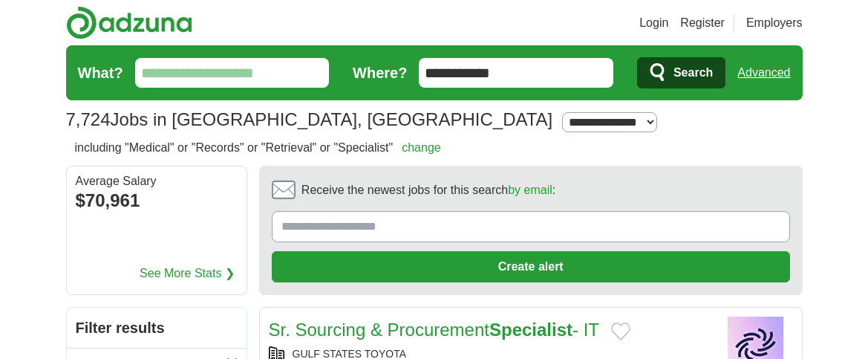  What do you see at coordinates (129, 23) in the screenshot?
I see `img: Adzuna logo` at bounding box center [129, 23].